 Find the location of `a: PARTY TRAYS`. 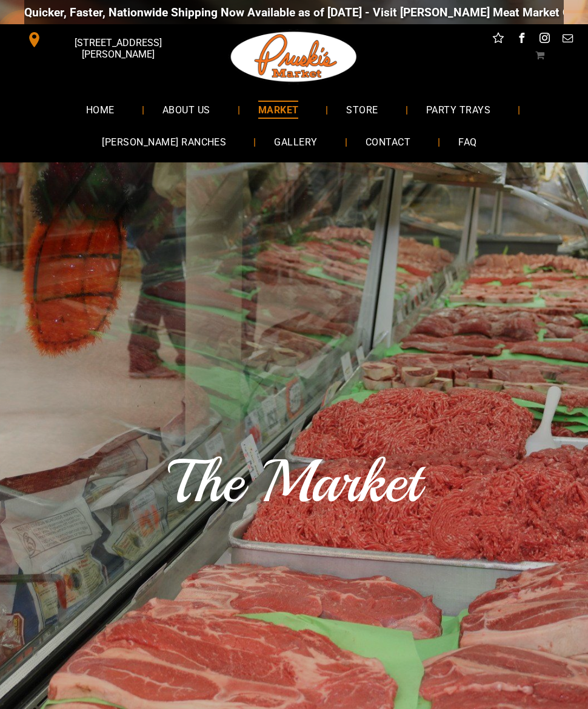

a: PARTY TRAYS is located at coordinates (458, 109).